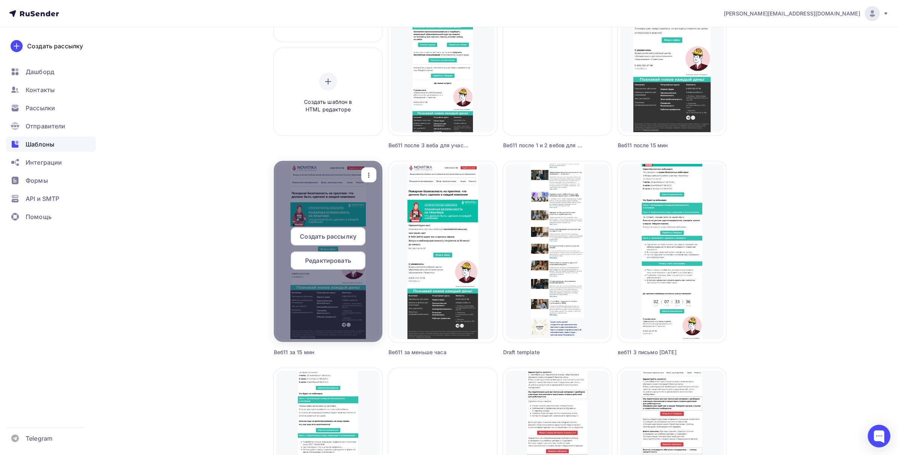 The width and height of the screenshot is (898, 455). I want to click on span: Интеграции, so click(44, 162).